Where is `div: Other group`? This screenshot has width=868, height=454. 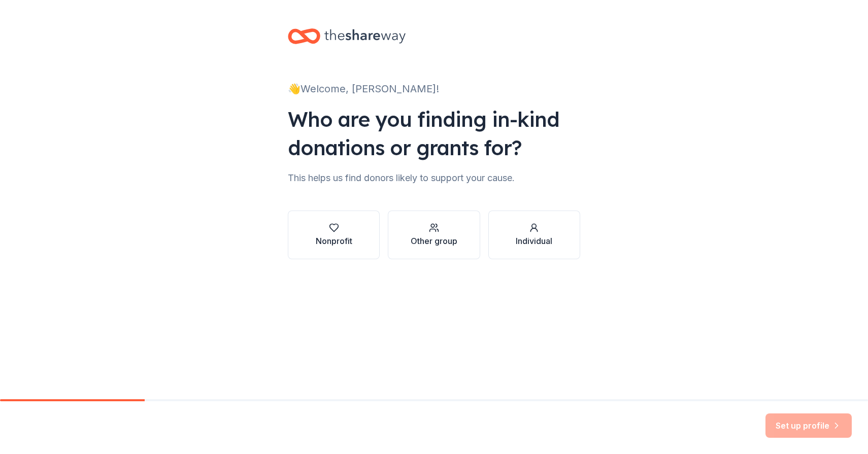 div: Other group is located at coordinates (434, 241).